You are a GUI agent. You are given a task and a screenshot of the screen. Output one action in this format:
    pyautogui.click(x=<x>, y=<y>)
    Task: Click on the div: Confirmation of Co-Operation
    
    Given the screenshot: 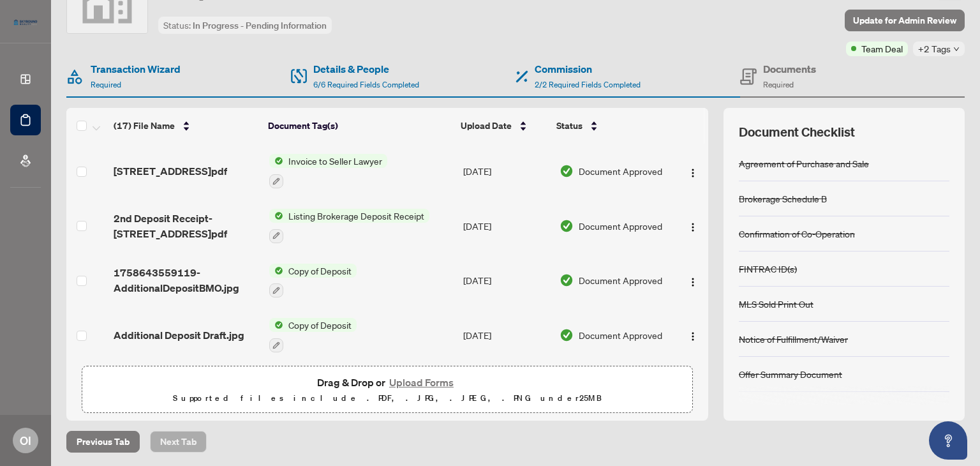 What is the action you would take?
    pyautogui.click(x=797, y=233)
    